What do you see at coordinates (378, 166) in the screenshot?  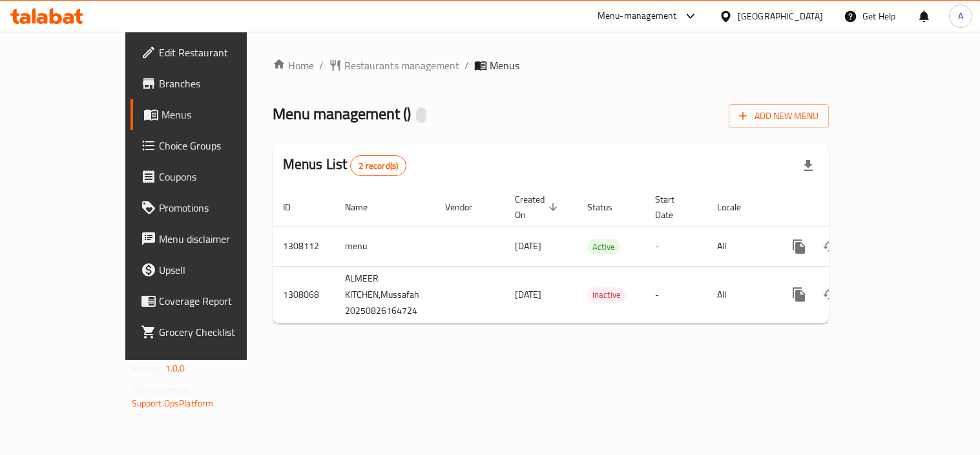 I see `span: 2 record(s)` at bounding box center [378, 166].